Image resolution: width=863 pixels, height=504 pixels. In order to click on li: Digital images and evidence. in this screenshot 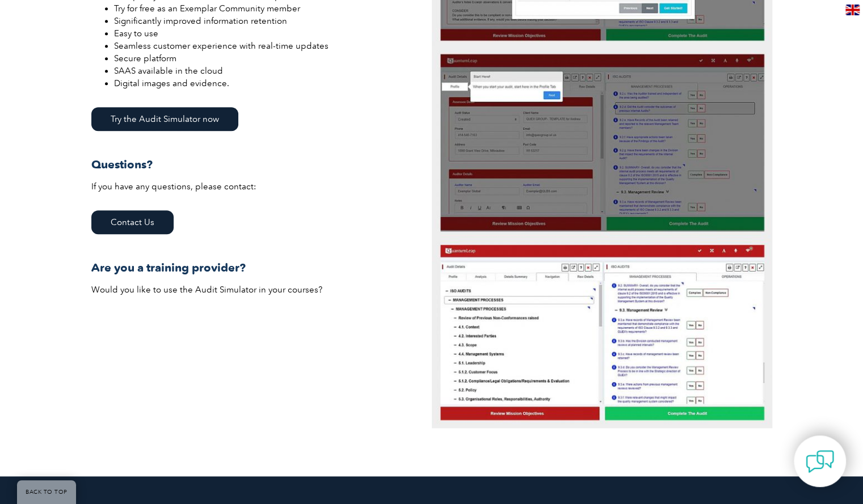, I will do `click(443, 83)`.